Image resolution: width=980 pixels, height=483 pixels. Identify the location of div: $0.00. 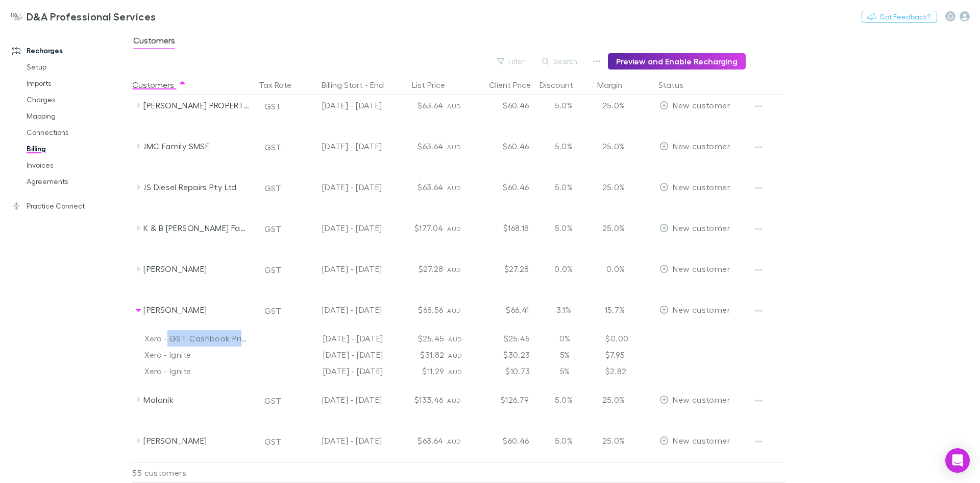
(626, 338).